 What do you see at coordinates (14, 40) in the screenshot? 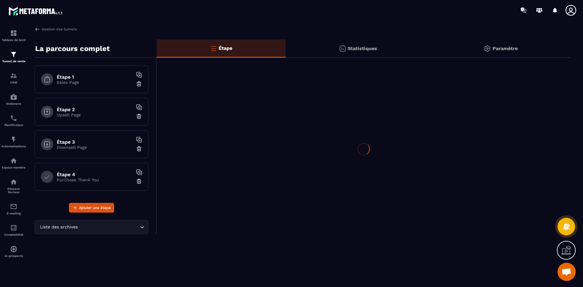
I see `p: Tableau de bord` at bounding box center [14, 40].